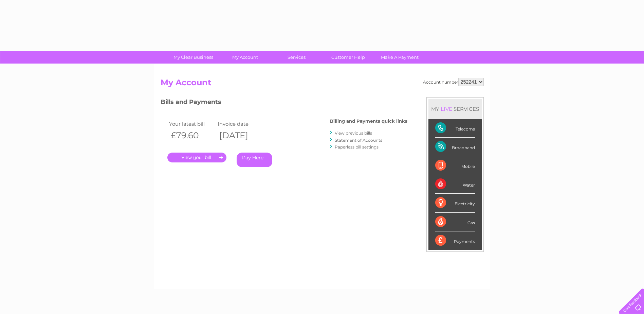 The image size is (644, 314). Describe the element at coordinates (400, 57) in the screenshot. I see `a: Make A Payment` at that location.